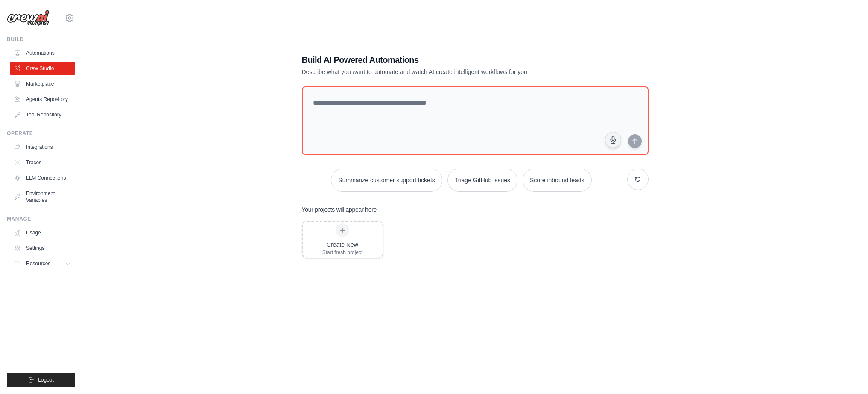 The image size is (868, 394). Describe the element at coordinates (558, 180) in the screenshot. I see `button: Score inbound leads` at that location.